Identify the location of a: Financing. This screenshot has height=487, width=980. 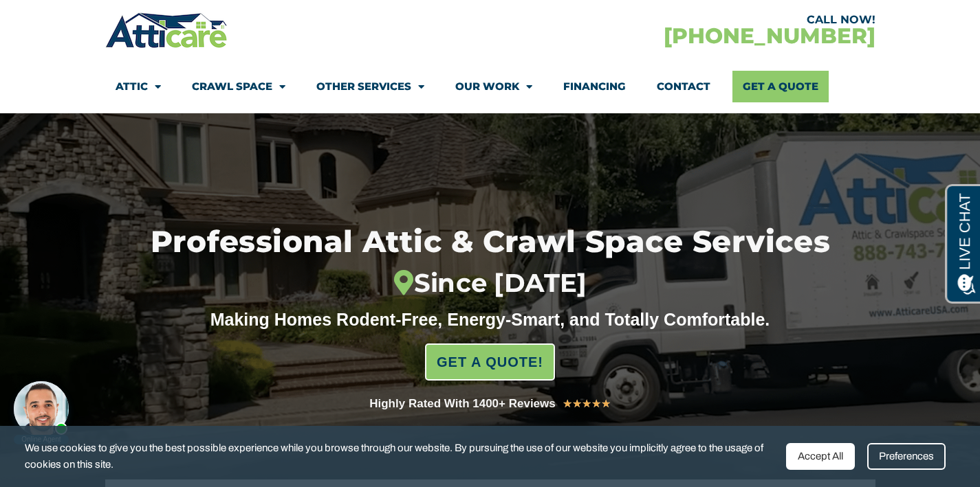
(594, 86).